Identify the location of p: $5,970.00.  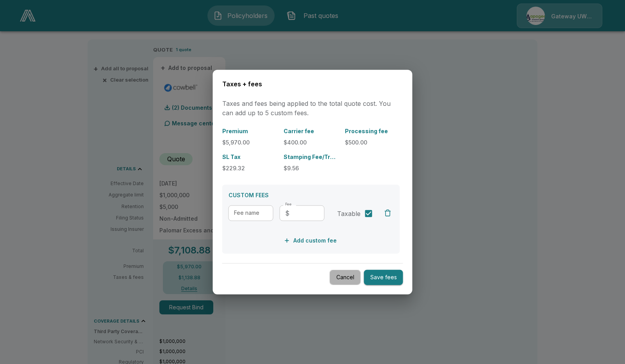
(250, 142).